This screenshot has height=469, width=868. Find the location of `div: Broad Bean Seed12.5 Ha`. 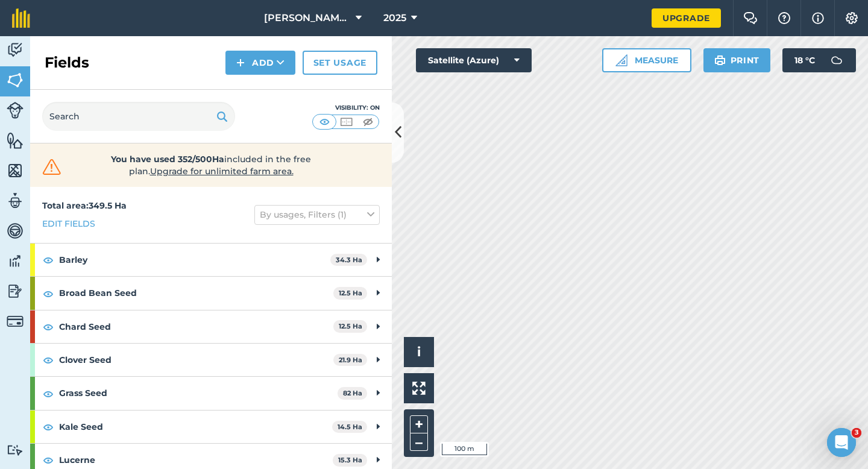

div: Broad Bean Seed12.5 Ha is located at coordinates (211, 293).